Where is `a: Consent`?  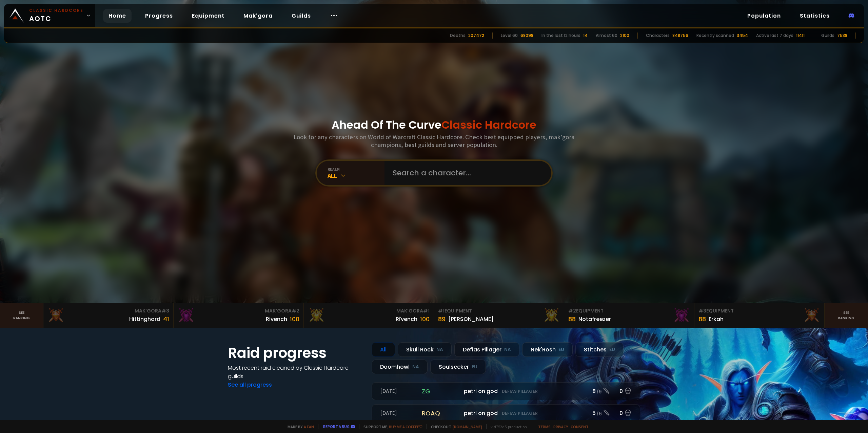 a: Consent is located at coordinates (579, 427).